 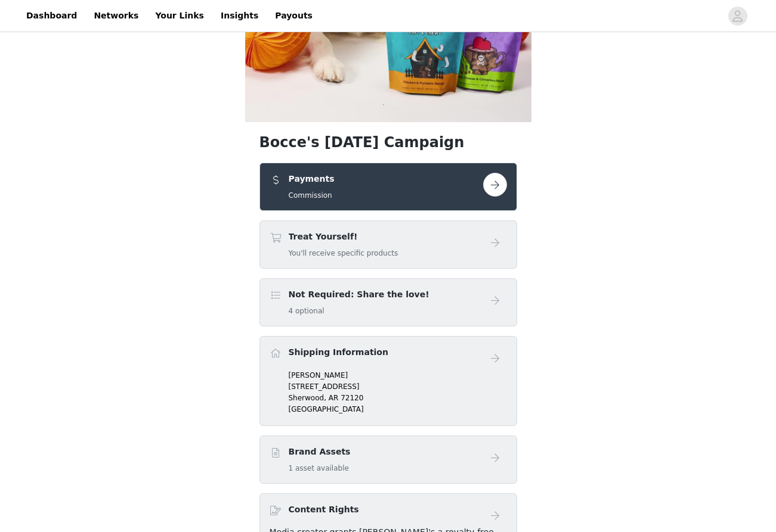 I want to click on a: Payouts, so click(x=293, y=15).